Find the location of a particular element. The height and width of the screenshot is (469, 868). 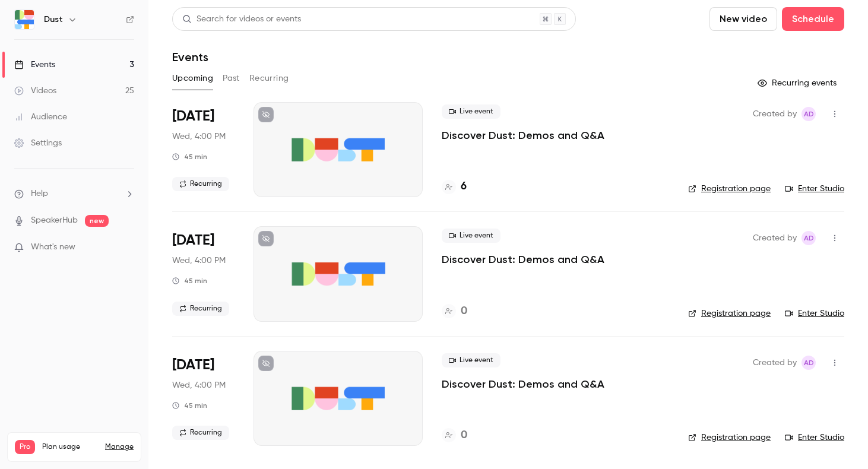

img: Dust is located at coordinates (24, 19).